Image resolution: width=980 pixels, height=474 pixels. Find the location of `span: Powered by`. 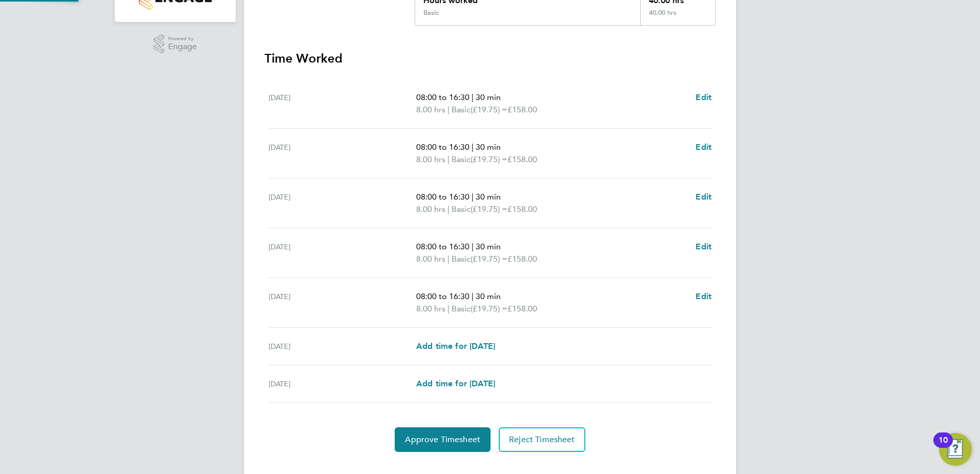

span: Powered by is located at coordinates (182, 38).